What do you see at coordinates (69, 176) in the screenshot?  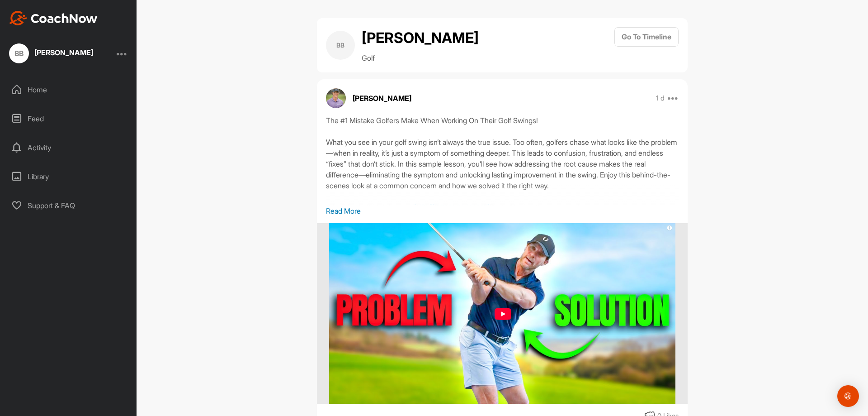 I see `div: Library` at bounding box center [69, 176].